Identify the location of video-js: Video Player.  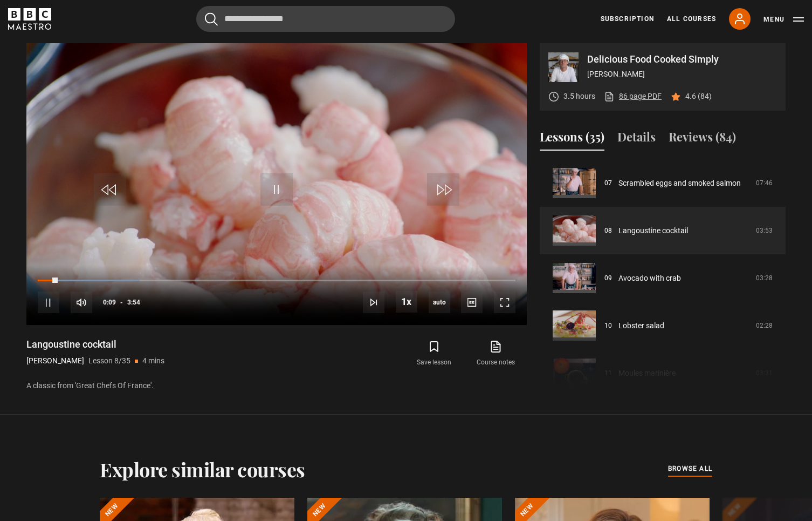
(277, 184).